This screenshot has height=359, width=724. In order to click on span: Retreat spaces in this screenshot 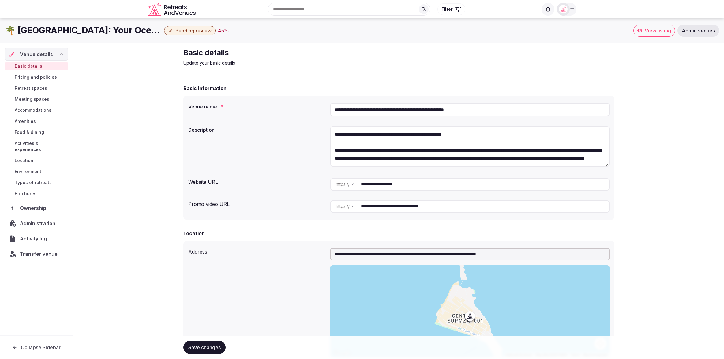, I will do `click(31, 88)`.